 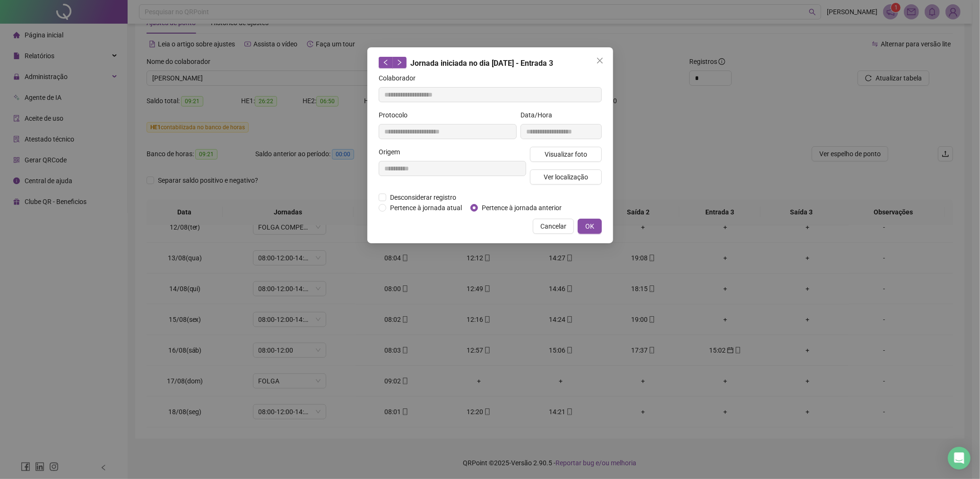 What do you see at coordinates (554, 226) in the screenshot?
I see `button: Cancelar` at bounding box center [554, 226].